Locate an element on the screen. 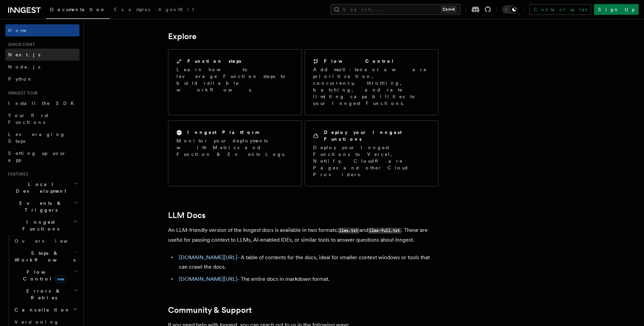  a: Community & Support is located at coordinates (210, 310).